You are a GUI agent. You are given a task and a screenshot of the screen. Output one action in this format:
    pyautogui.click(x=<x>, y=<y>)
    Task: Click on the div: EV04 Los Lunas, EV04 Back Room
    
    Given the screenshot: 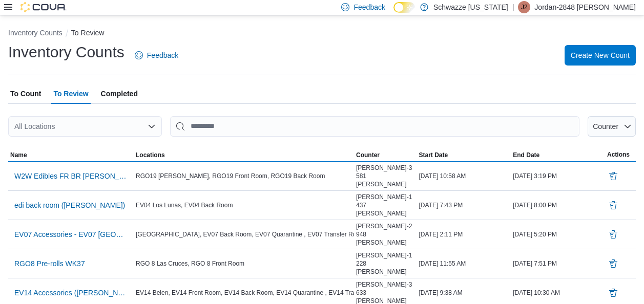 What is the action you would take?
    pyautogui.click(x=244, y=205)
    